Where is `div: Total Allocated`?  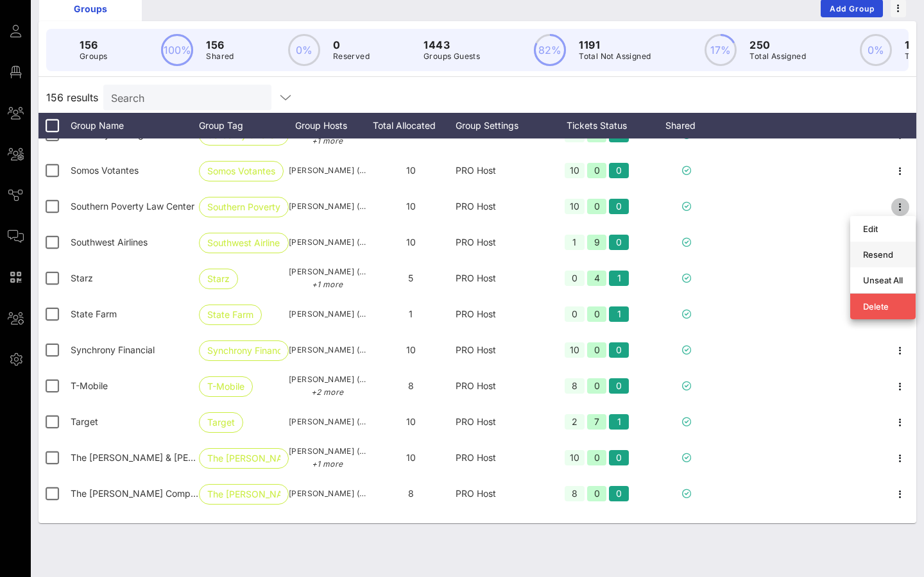 div: Total Allocated is located at coordinates (410, 126).